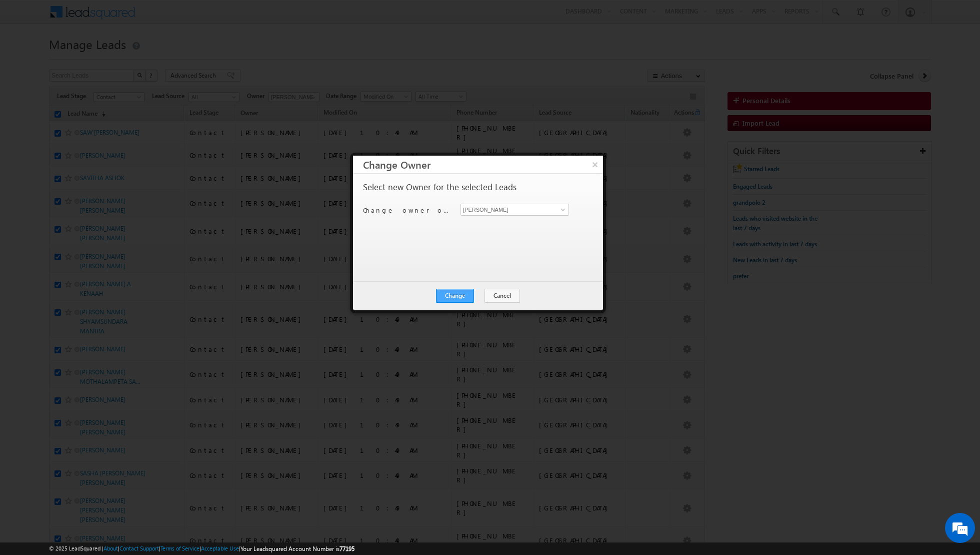 This screenshot has height=555, width=980. What do you see at coordinates (110, 59) in the screenshot?
I see `div: Chat with us now` at bounding box center [110, 59].